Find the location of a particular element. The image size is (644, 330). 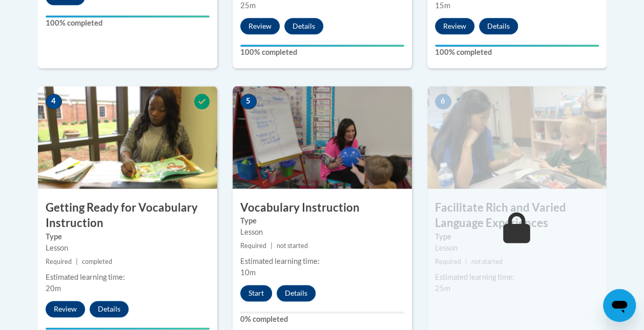

span: 5 is located at coordinates (249, 101).